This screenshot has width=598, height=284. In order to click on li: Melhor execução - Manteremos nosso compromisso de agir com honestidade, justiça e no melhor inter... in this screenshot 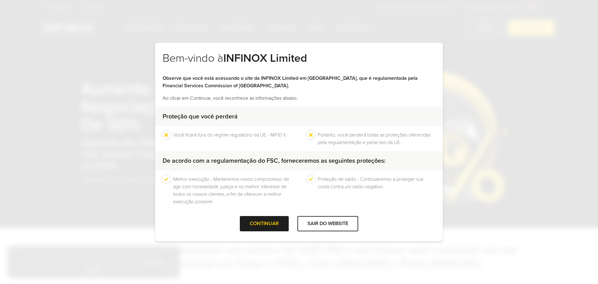, I will do `click(232, 190)`.